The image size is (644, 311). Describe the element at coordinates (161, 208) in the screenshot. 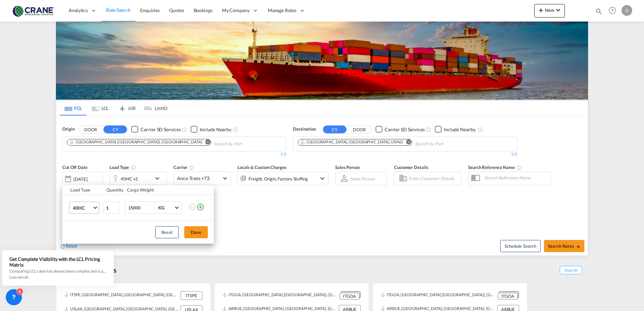

I see `div: KG` at that location.